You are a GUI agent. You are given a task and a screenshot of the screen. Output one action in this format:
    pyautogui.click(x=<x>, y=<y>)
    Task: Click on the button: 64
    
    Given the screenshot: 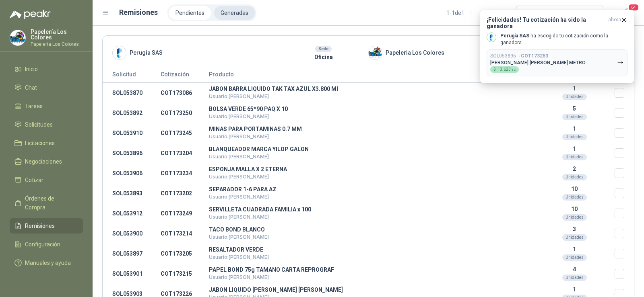 What is the action you would take?
    pyautogui.click(x=627, y=13)
    